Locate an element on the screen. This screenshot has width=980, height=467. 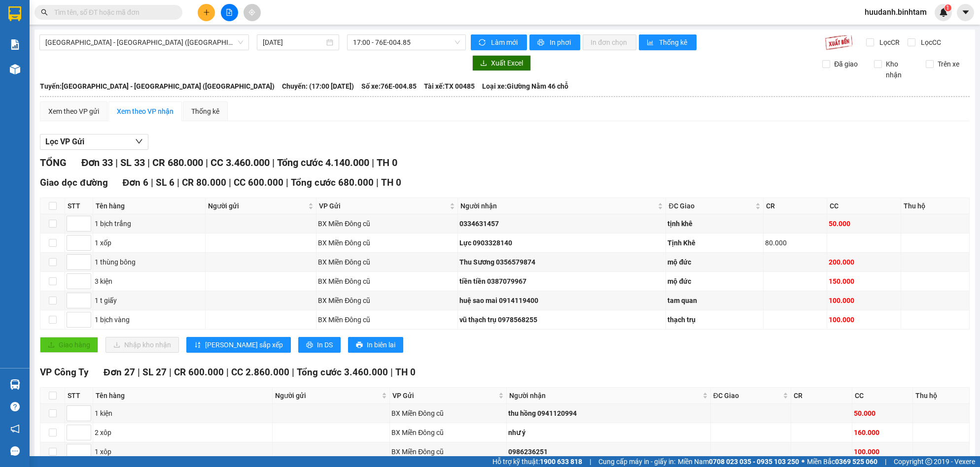
span: Miền Bắc is located at coordinates (842, 462).